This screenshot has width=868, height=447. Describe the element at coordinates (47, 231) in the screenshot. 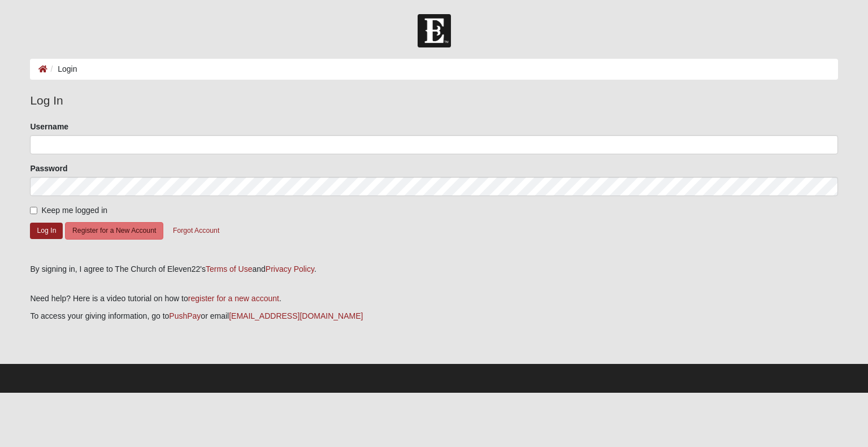

I see `button: Log In` at that location.